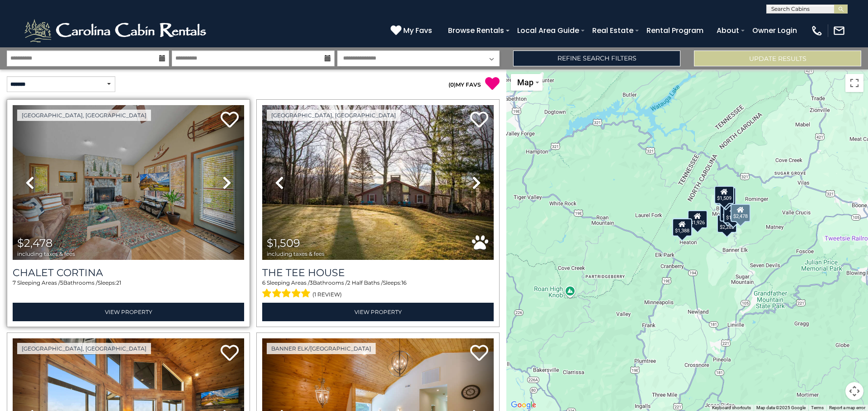  What do you see at coordinates (476, 30) in the screenshot?
I see `a: Browse Rentals` at bounding box center [476, 30].